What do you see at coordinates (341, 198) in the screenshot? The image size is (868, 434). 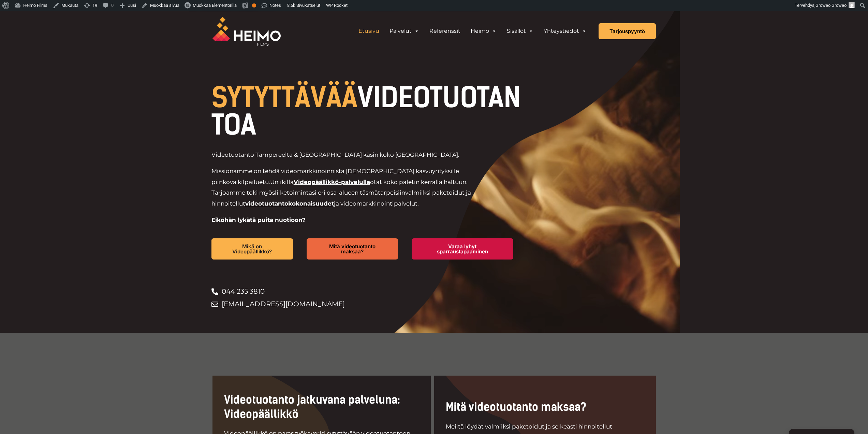 I see `span: valmiiksi paketoidut ja hinnoitellut` at bounding box center [341, 198].